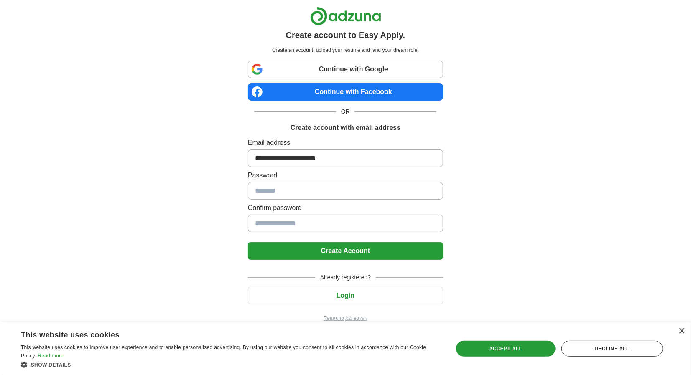  What do you see at coordinates (345, 92) in the screenshot?
I see `a: Continue with Facebook` at bounding box center [345, 92].